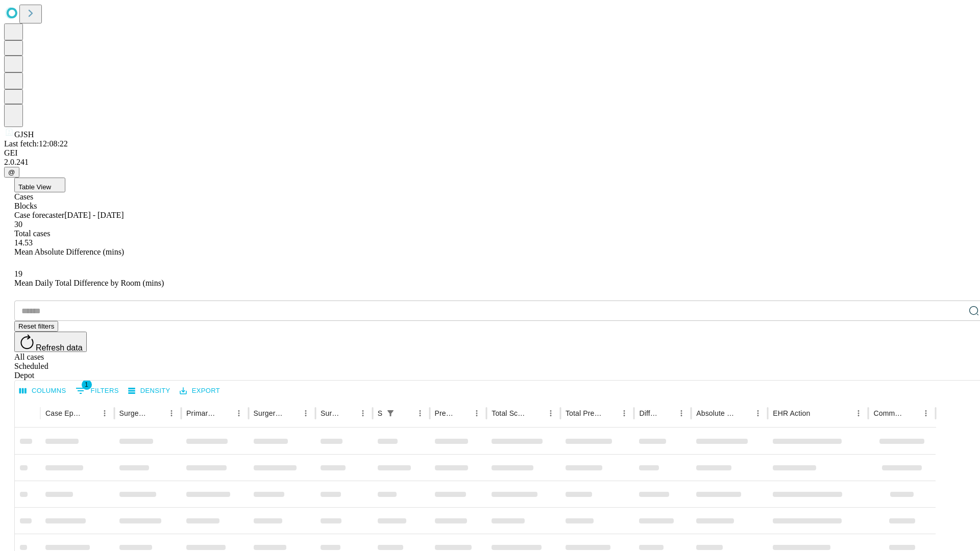 This screenshot has width=980, height=551. What do you see at coordinates (649, 413) in the screenshot?
I see `div: Difference` at bounding box center [649, 413].